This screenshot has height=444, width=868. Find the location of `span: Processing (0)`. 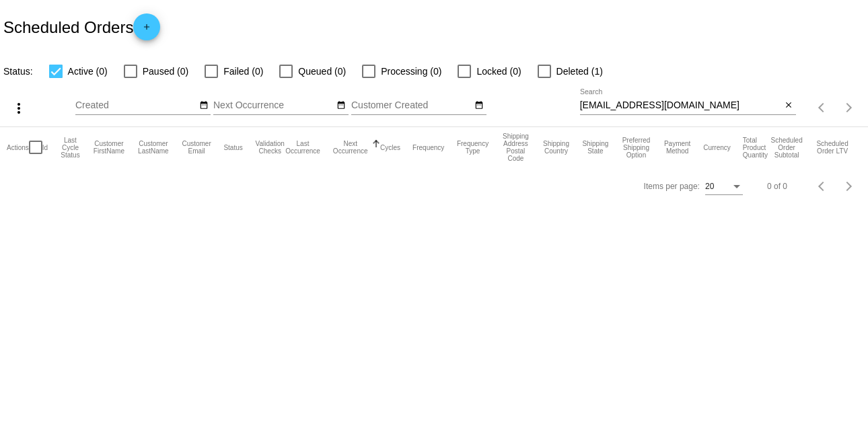

span: Processing (0) is located at coordinates (411, 71).